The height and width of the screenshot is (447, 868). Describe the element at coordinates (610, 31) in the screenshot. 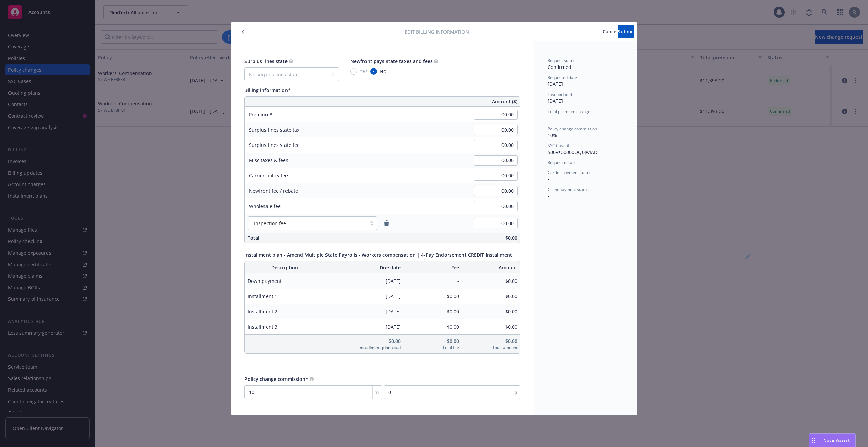

I see `span: Cancel` at that location.